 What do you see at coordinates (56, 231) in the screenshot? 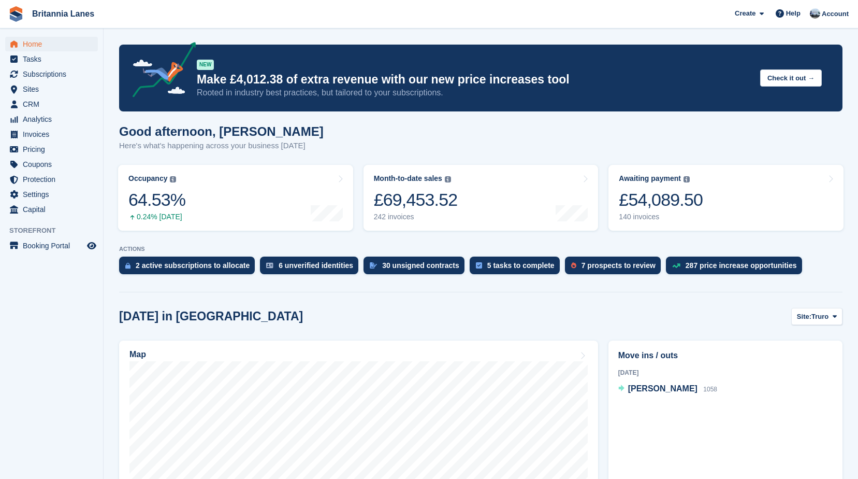
I see `span: Storefront` at bounding box center [56, 231].